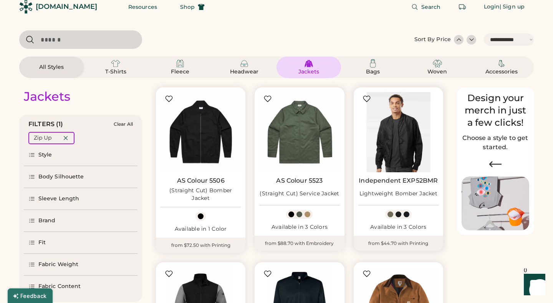  What do you see at coordinates (201, 181) in the screenshot?
I see `a: AS Colour 5506` at bounding box center [201, 181].